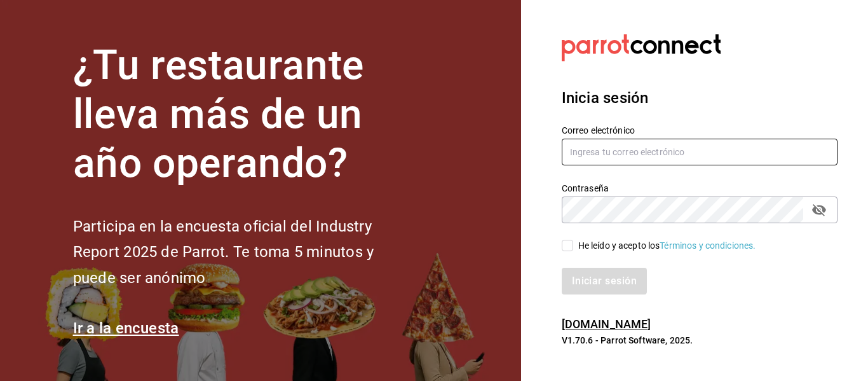 The image size is (868, 381). Describe the element at coordinates (699, 152) in the screenshot. I see `input: Ingresa tu correo electrónico` at that location.